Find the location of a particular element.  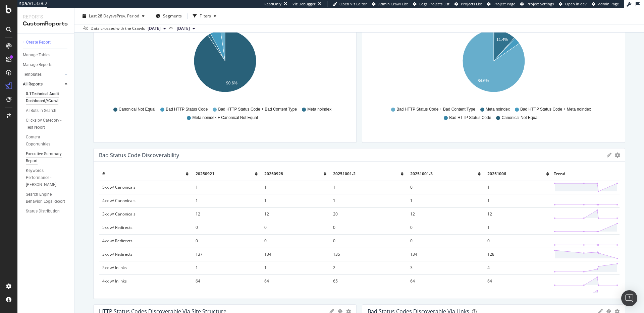

span: vs is located at coordinates (171, 28).